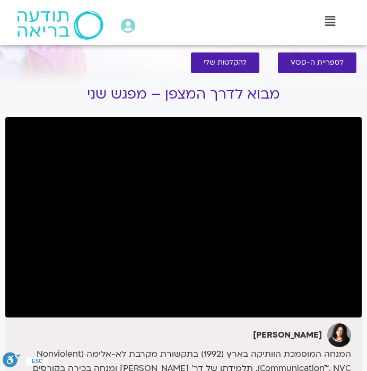 The image size is (367, 371). I want to click on span: לספריית ה-VOD, so click(317, 63).